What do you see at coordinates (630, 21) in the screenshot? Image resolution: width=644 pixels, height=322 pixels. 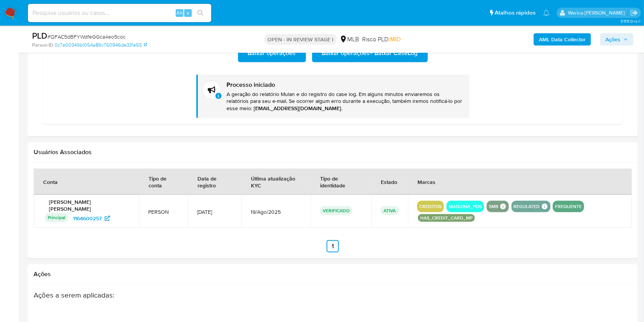 I see `span: 3.159.0-rc-1` at bounding box center [630, 21].